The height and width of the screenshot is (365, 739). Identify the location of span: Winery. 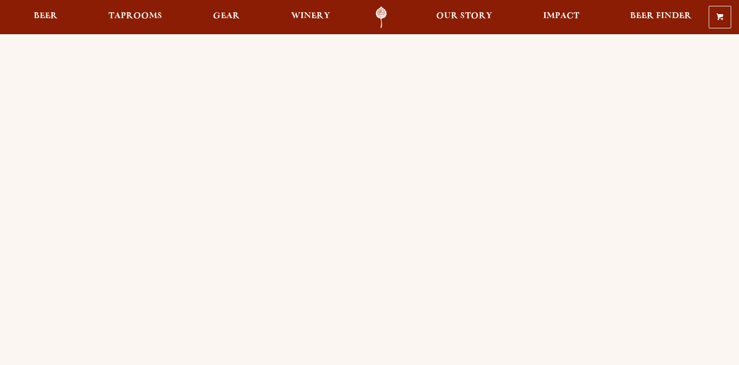
(311, 16).